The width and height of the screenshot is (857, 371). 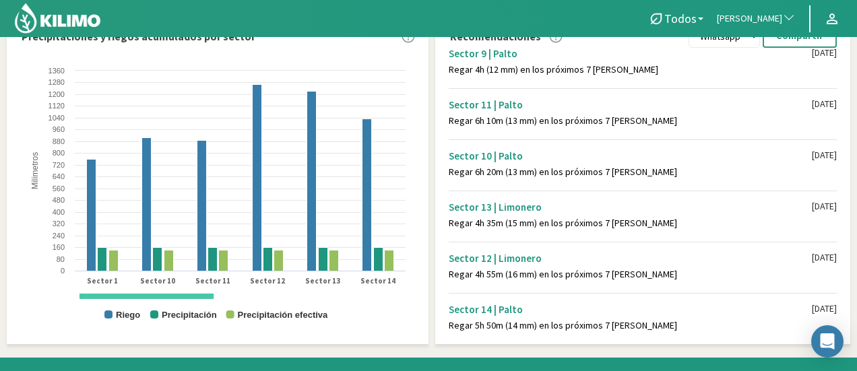 I want to click on text: Sector 14, so click(x=378, y=281).